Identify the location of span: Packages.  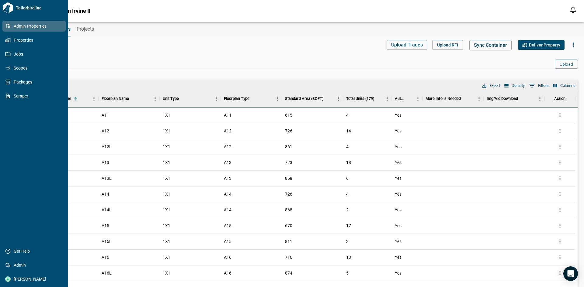
(35, 82).